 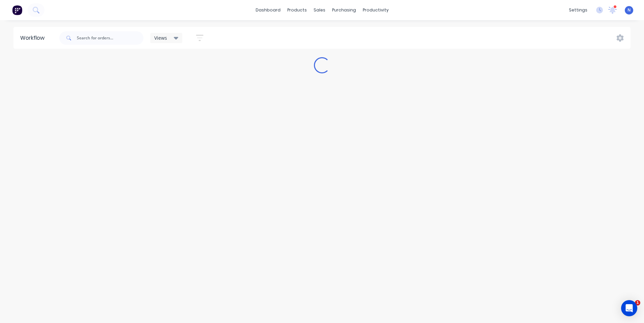 I want to click on div: Open Intercom Messenger, so click(x=629, y=308).